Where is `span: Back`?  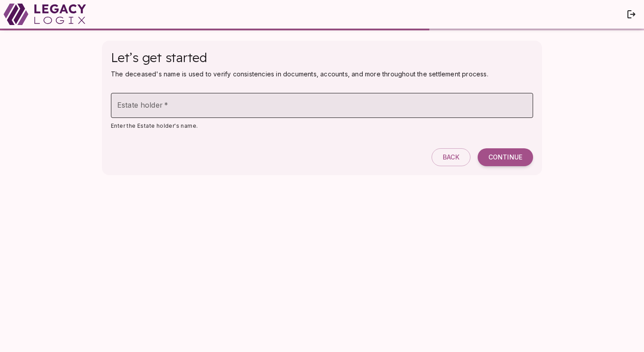 span: Back is located at coordinates (451, 158).